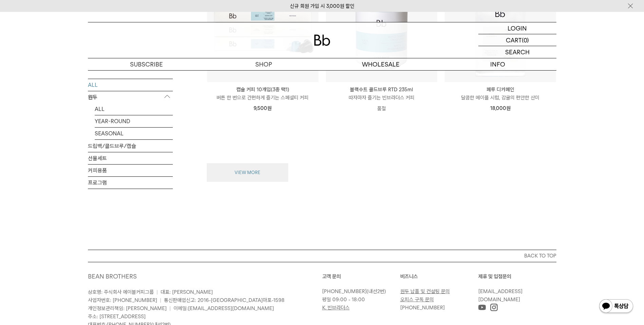 Image resolution: width=644 pixels, height=325 pixels. Describe the element at coordinates (322, 6) in the screenshot. I see `a: 신규 회원 가입 시 3,000원 할인` at that location.